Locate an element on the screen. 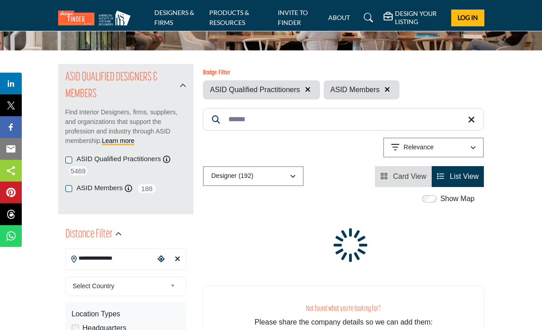 Image resolution: width=542 pixels, height=330 pixels. div: Clear search location is located at coordinates (178, 259).